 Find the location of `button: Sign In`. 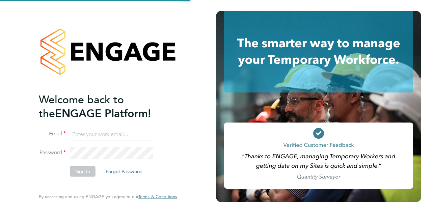

button: Sign In is located at coordinates (83, 171).